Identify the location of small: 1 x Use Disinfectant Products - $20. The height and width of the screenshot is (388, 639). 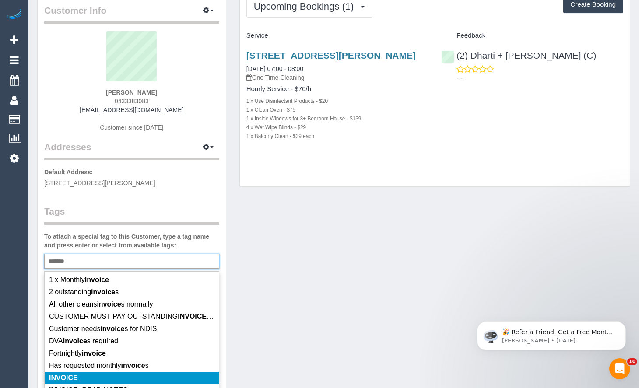
(287, 101).